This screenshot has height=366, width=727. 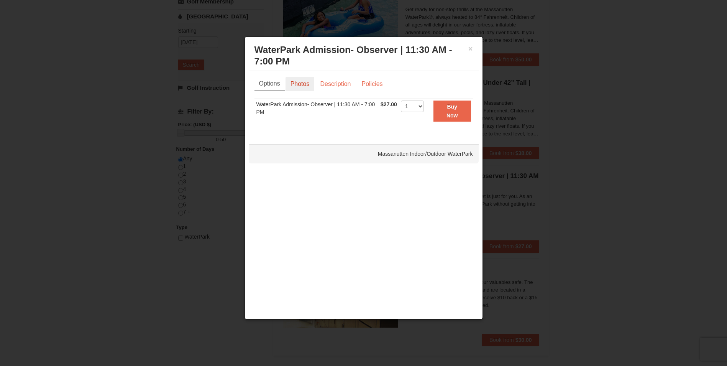 I want to click on div: Massanutten Indoor/Outdoor WaterPark, so click(x=364, y=154).